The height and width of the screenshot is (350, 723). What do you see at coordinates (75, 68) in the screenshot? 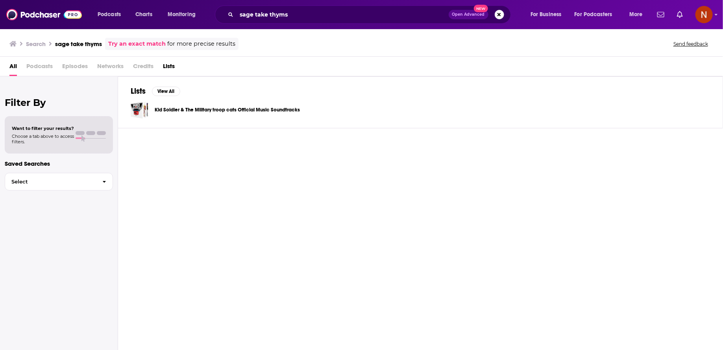
I see `span: Episodes` at bounding box center [75, 68].